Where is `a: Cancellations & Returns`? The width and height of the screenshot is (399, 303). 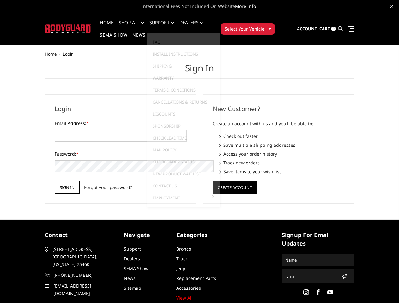 a: Cancellations & Returns is located at coordinates (183, 102).